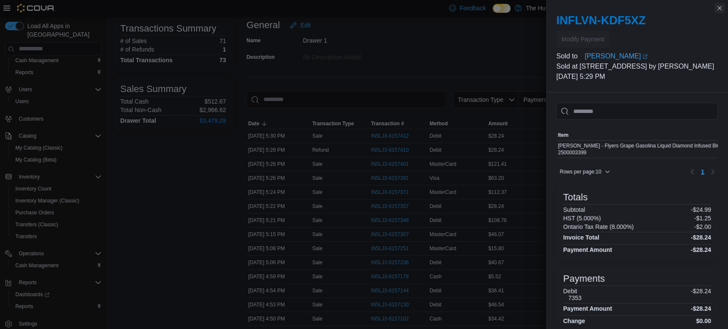  I want to click on ul: Pagination for table: MemoryTable from EuiInMemoryTable, so click(702, 172).